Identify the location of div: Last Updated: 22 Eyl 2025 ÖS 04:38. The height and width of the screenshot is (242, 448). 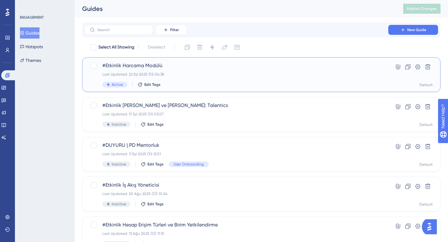
(236, 74).